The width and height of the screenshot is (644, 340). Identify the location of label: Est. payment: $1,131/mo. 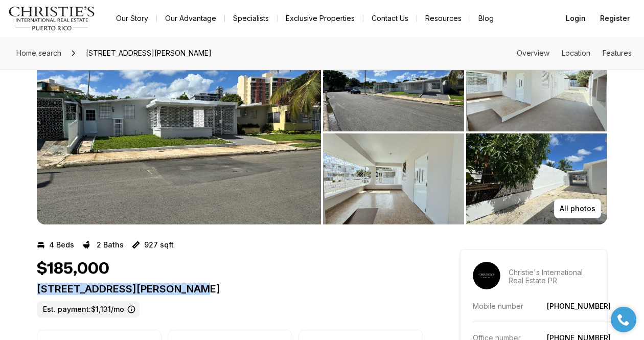
(88, 309).